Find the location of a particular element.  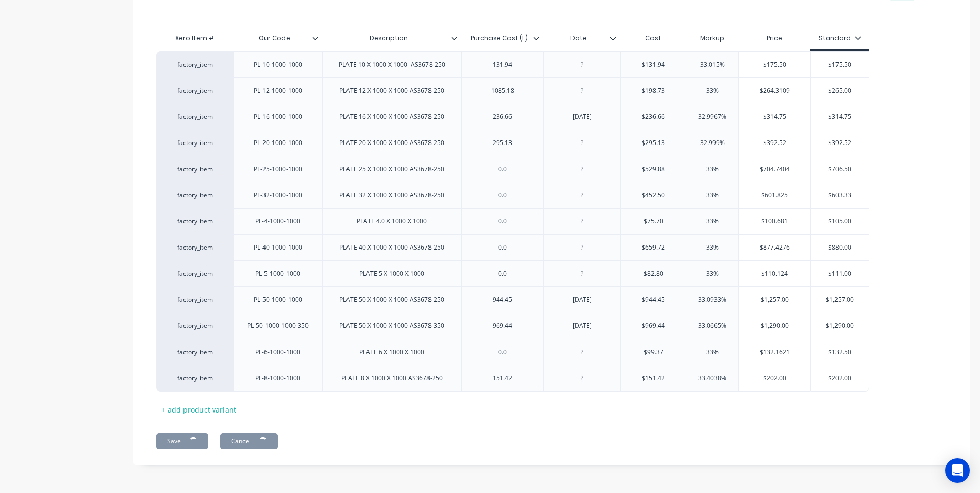

div: $151.42 is located at coordinates (653, 378).